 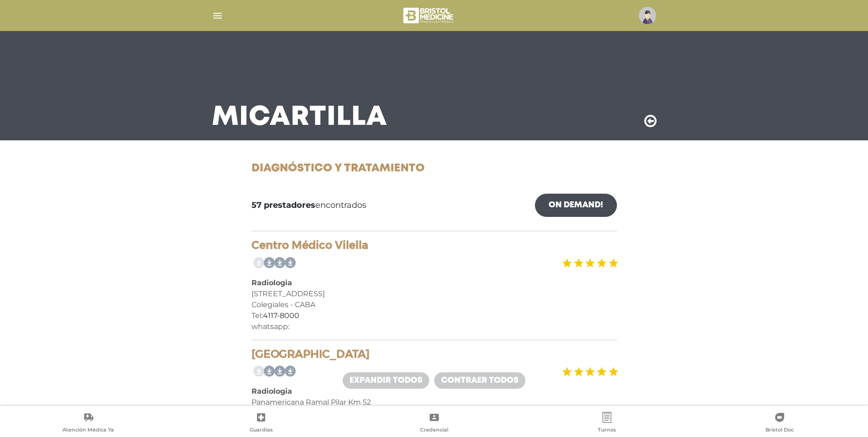 What do you see at coordinates (261, 431) in the screenshot?
I see `span: Guardias` at bounding box center [261, 431].